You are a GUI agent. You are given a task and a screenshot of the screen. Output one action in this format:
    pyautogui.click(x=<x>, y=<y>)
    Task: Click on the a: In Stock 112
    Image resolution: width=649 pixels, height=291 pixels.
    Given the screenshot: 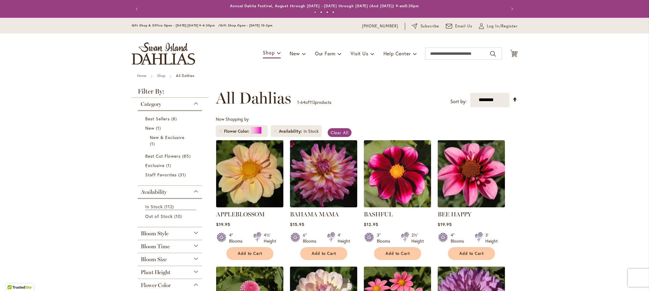 What is the action you would take?
    pyautogui.click(x=171, y=207)
    